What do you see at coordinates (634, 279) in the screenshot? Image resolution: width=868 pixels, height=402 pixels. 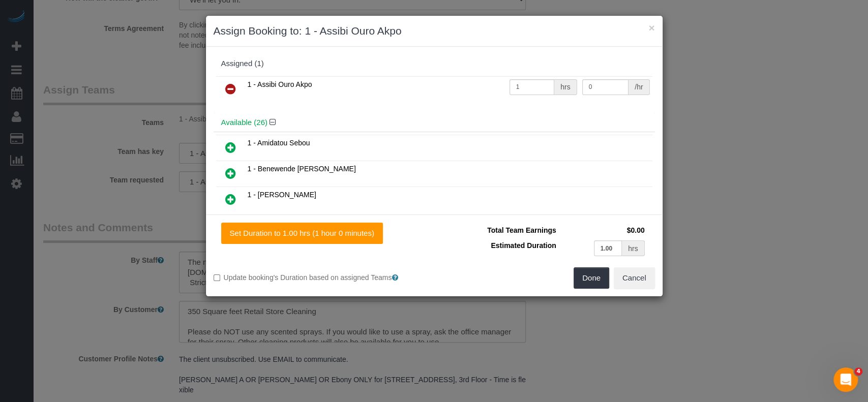 I see `button: Cancel` at bounding box center [634, 279].